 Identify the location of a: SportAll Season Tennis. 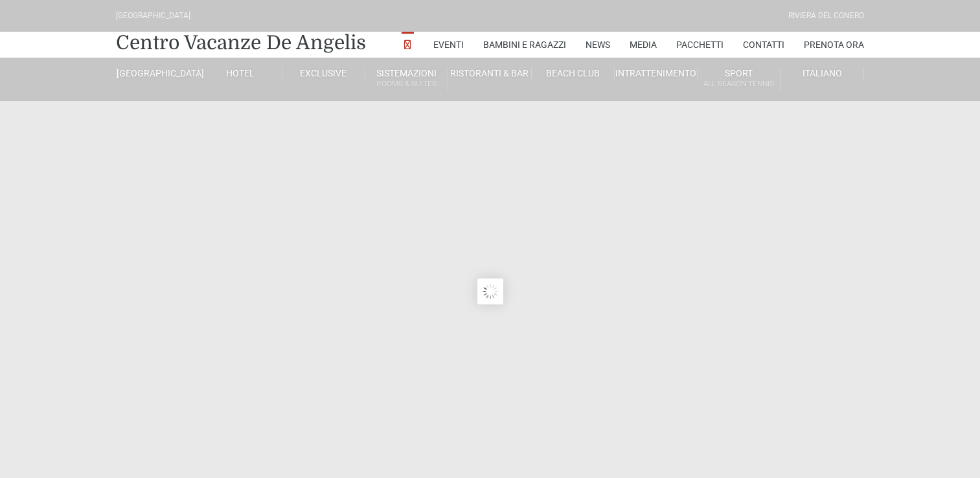
(739, 79).